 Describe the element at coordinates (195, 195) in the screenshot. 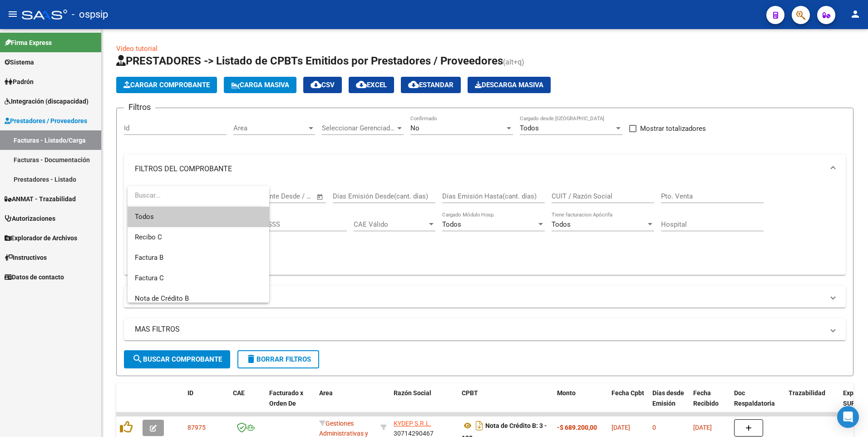

I see `input: dropdown search` at that location.